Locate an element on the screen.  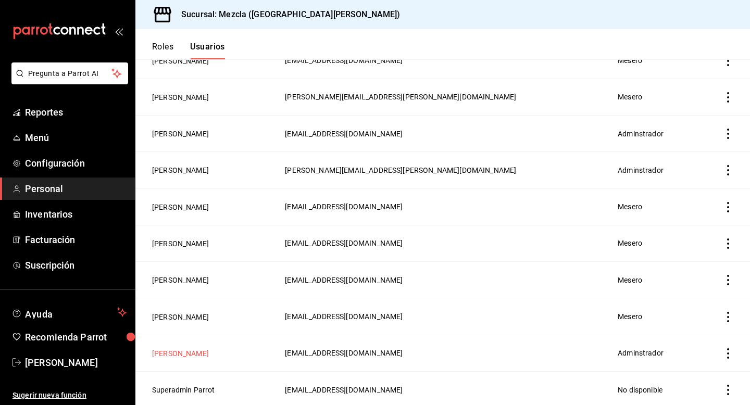
a: Pregunta a Parrot AI is located at coordinates (68, 81).